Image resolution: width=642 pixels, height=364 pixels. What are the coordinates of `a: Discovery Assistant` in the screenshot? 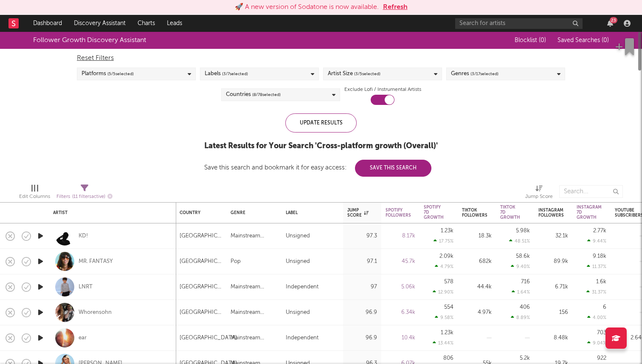 It's located at (100, 23).